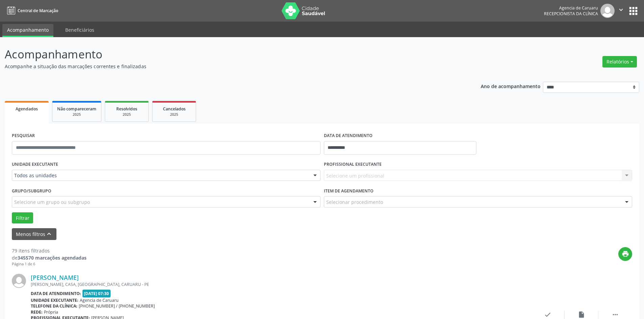 The width and height of the screenshot is (644, 319). Describe the element at coordinates (547, 315) in the screenshot. I see `i: check` at that location.